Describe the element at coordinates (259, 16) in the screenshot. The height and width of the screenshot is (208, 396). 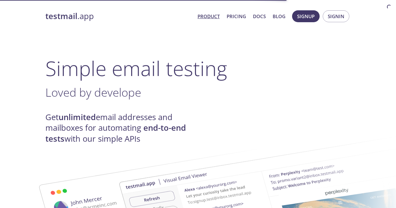
I see `a: Docs` at that location.